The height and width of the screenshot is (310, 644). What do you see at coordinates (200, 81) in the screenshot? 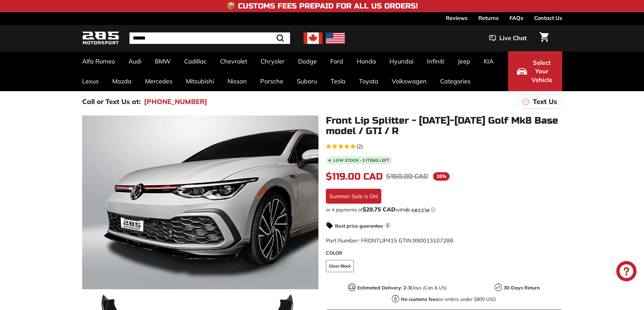
I see `a: Mitsubishi` at bounding box center [200, 81].